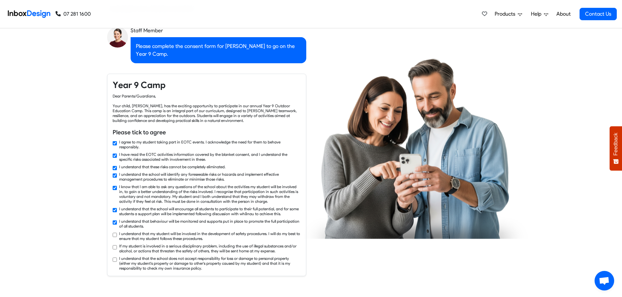  I want to click on label: I understand that my student will be involved in the development of safety procedures. I will do ..., so click(210, 236).